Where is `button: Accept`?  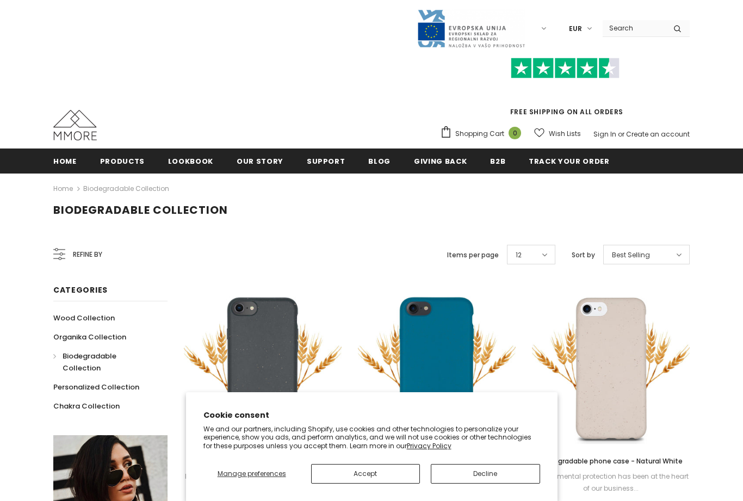 button: Accept is located at coordinates (365, 474).